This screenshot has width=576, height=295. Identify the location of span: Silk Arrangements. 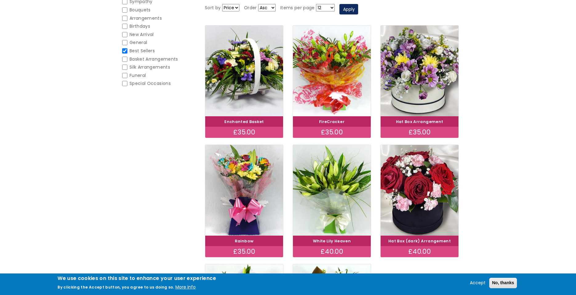
(150, 67).